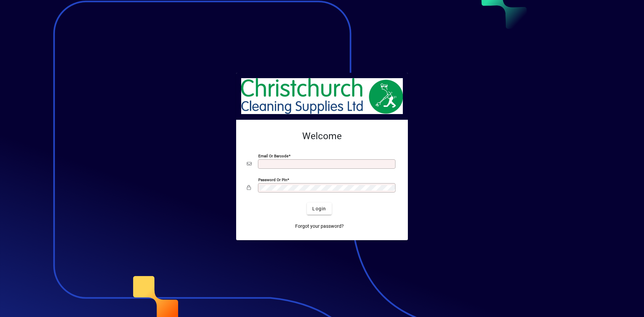 The image size is (644, 317). What do you see at coordinates (320, 226) in the screenshot?
I see `span: Forgot your password?` at bounding box center [320, 226].